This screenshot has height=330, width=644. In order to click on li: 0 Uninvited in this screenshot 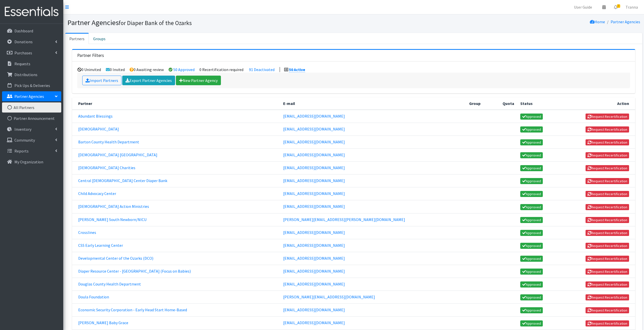, I will do `click(89, 70)`.